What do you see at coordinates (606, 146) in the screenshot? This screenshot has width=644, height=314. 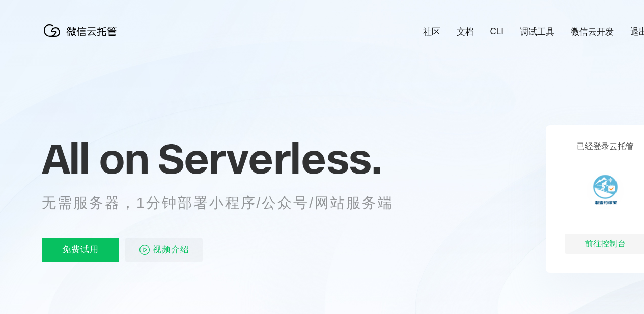 I see `p: 已经登录云托管` at bounding box center [606, 146].